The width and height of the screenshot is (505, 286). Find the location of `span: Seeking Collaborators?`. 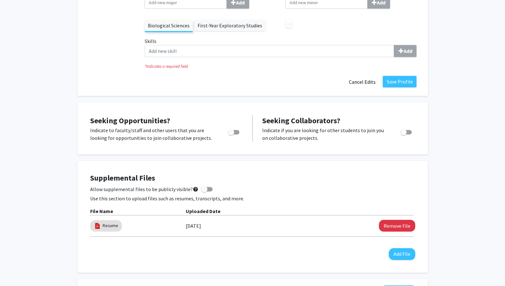

span: Seeking Collaborators? is located at coordinates (301, 120).